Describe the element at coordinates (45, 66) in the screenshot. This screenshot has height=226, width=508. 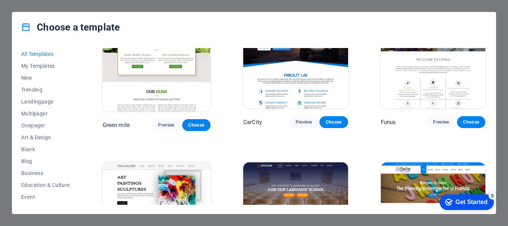
I see `span: My Templates` at that location.